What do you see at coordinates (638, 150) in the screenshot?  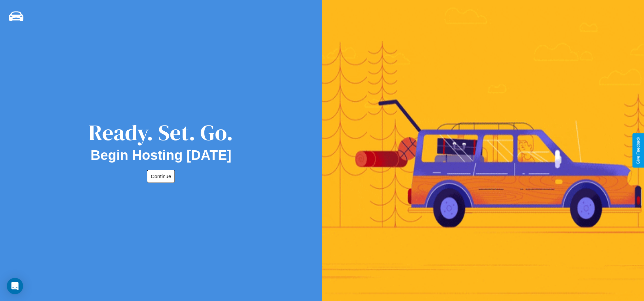 I see `div: Give Feedback` at bounding box center [638, 150].